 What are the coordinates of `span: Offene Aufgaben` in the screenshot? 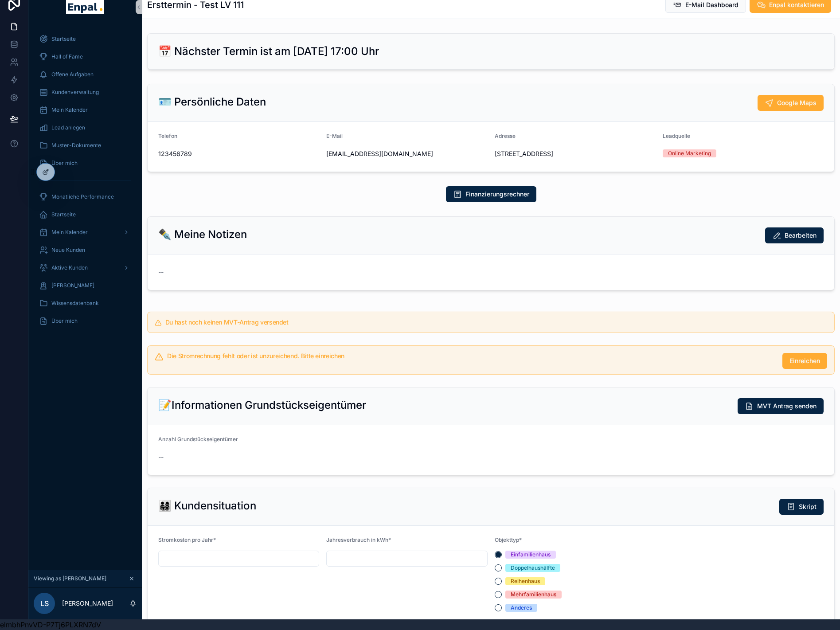 It's located at (72, 74).